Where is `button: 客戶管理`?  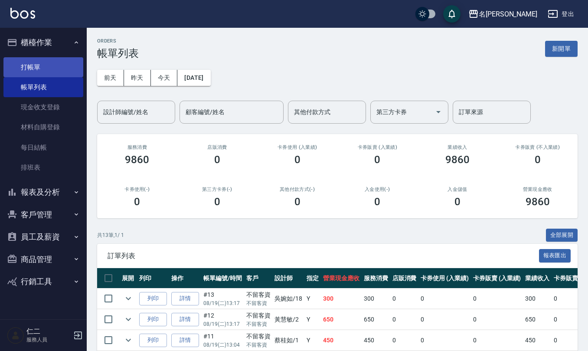
button: 客戶管理 is located at coordinates (43, 215).